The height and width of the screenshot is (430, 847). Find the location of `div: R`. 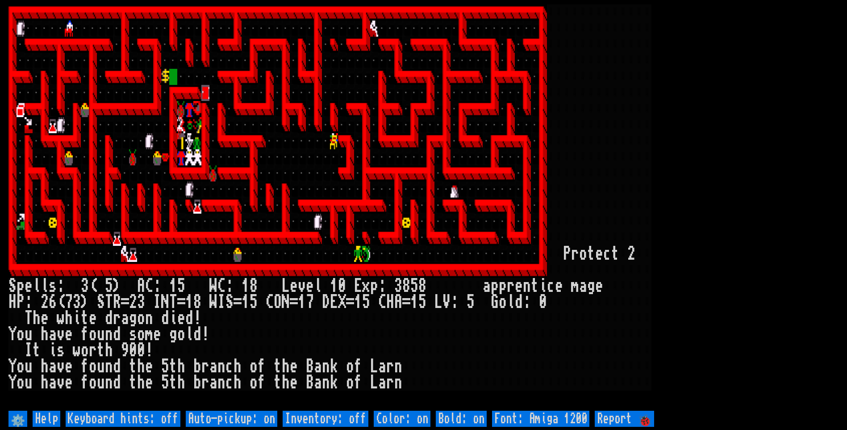

div: R is located at coordinates (117, 302).